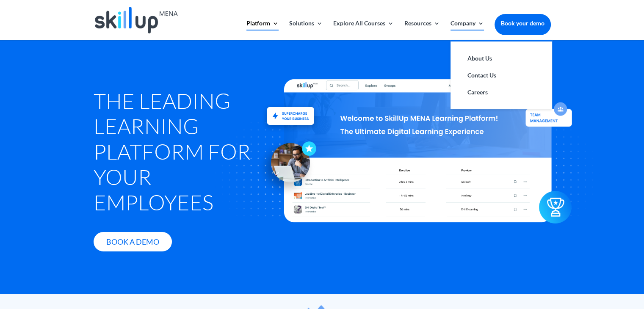 The height and width of the screenshot is (309, 644). Describe the element at coordinates (422, 30) in the screenshot. I see `a: Resources` at that location.